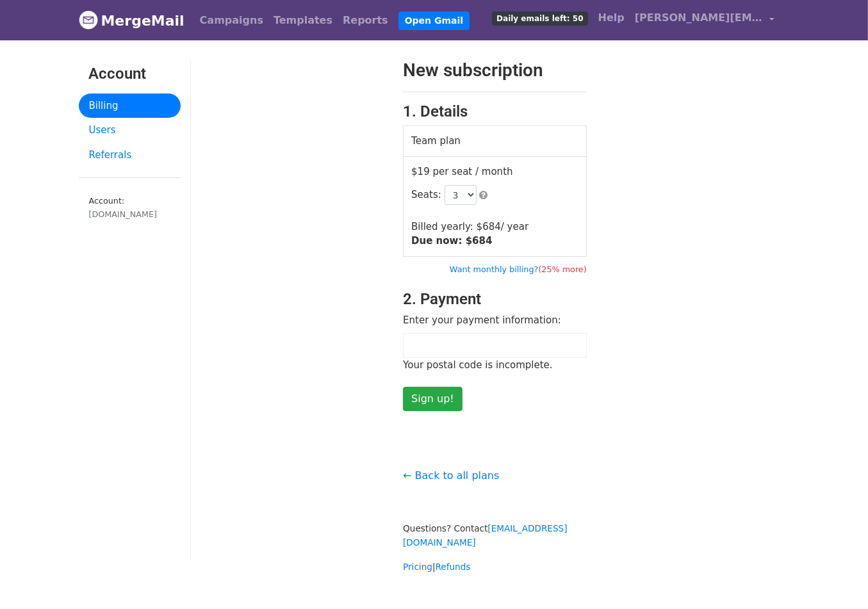 The width and height of the screenshot is (868, 609). Describe the element at coordinates (426, 196) in the screenshot. I see `span: Seats:` at that location.